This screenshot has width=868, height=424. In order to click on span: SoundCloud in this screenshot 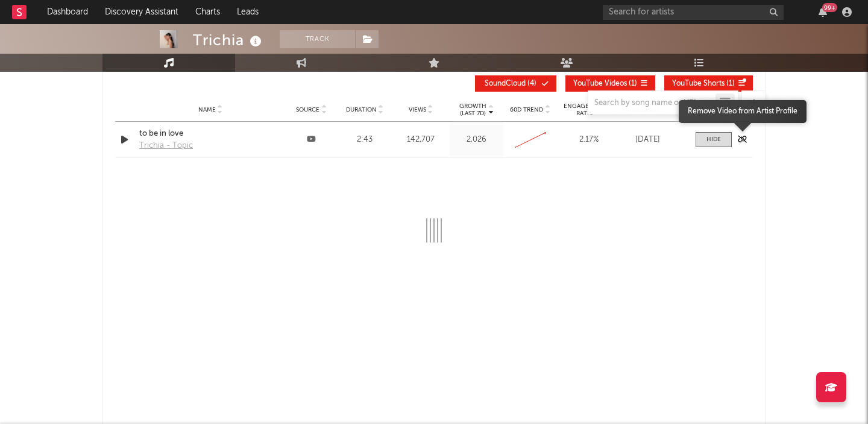, I will do `click(505, 84)`.